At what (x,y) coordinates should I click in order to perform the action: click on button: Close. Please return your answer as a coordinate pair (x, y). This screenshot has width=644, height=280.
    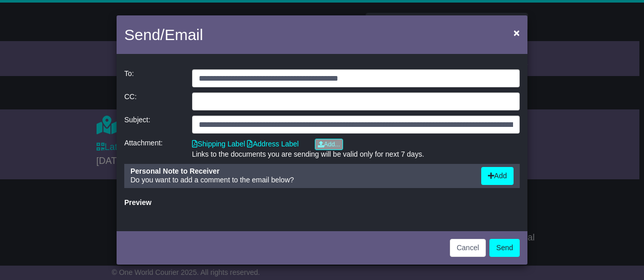
    Looking at the image, I should click on (516, 32).